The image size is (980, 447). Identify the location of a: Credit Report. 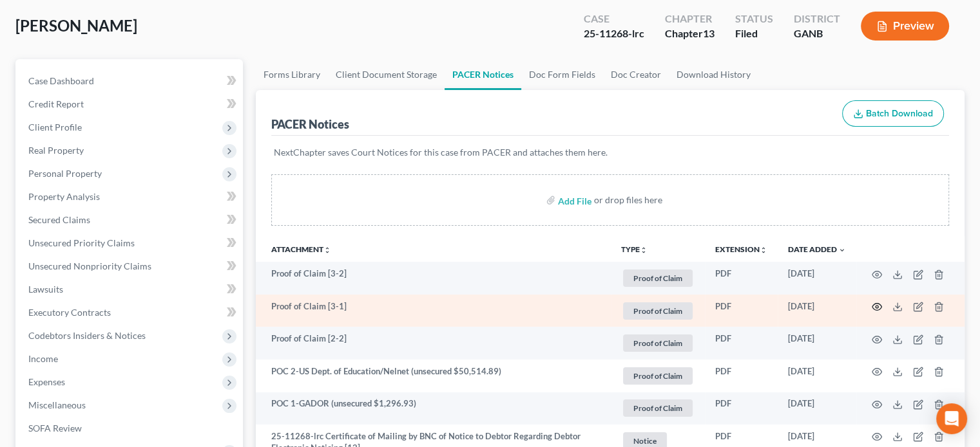
(130, 105).